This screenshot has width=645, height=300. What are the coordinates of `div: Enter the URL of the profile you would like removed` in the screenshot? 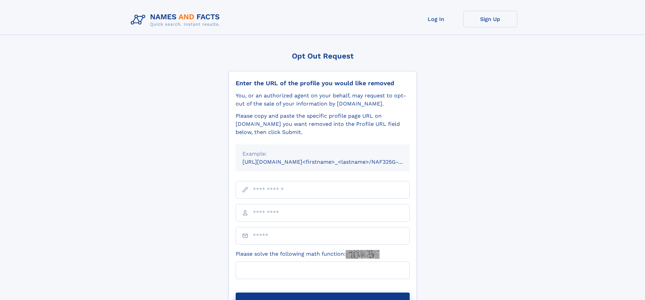 It's located at (323, 83).